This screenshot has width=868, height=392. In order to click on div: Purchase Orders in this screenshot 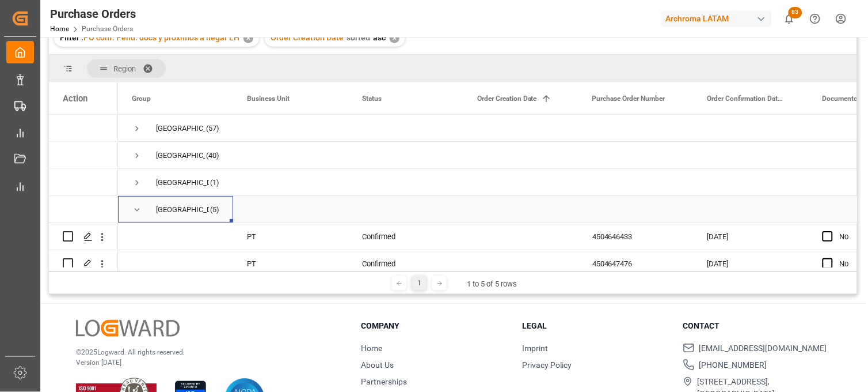, I will do `click(93, 14)`.